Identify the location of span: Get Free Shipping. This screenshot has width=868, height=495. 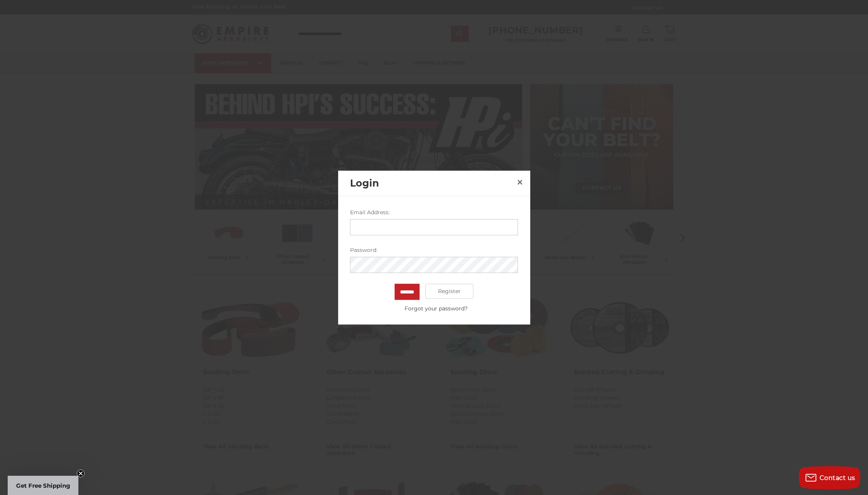
(43, 485).